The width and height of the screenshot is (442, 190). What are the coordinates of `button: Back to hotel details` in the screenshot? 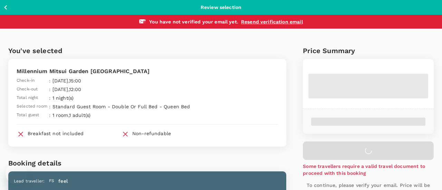 It's located at (32, 7).